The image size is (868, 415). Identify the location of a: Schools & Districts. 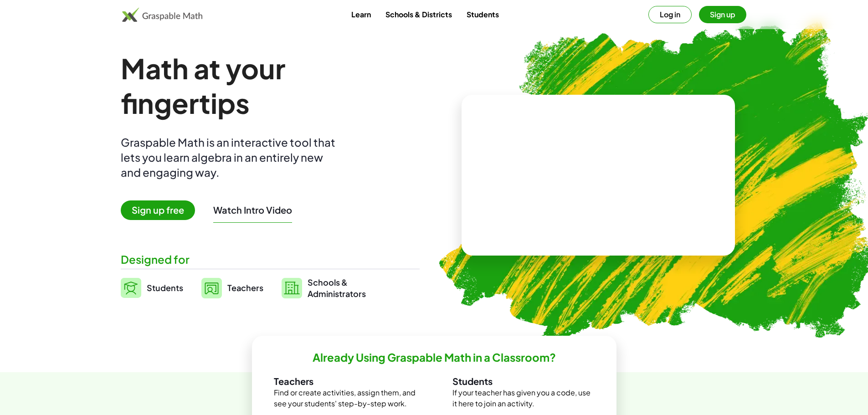
(419, 14).